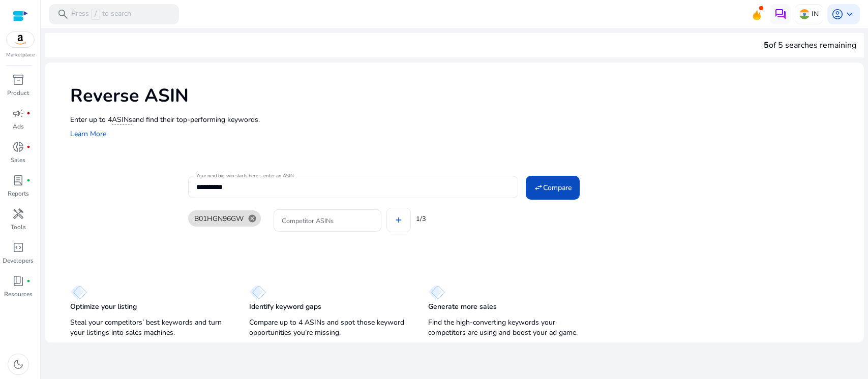 The width and height of the screenshot is (868, 379). Describe the element at coordinates (328, 327) in the screenshot. I see `p: Compare up to 4 ASINs and spot those keyword opportunities you’re missing.` at that location.